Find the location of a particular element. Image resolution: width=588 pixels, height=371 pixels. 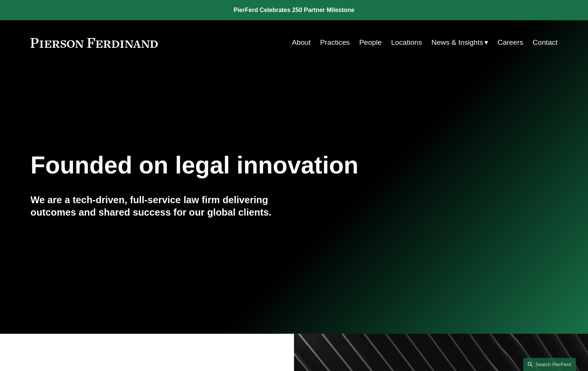

h4: We are a tech-driven, full-service law firm delivering outcomes and shared success for our global... is located at coordinates (162, 206).